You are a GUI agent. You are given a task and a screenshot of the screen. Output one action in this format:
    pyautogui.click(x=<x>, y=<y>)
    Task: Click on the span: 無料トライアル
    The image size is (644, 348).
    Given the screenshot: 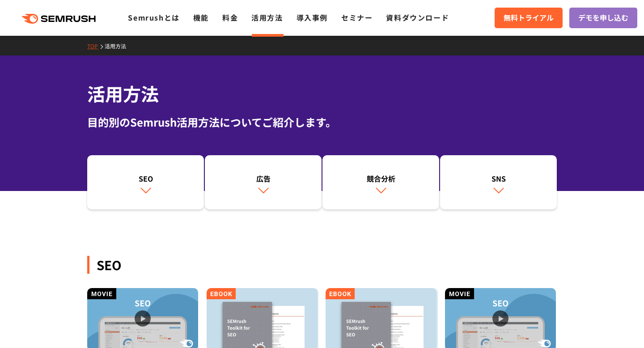 What is the action you would take?
    pyautogui.click(x=528, y=18)
    